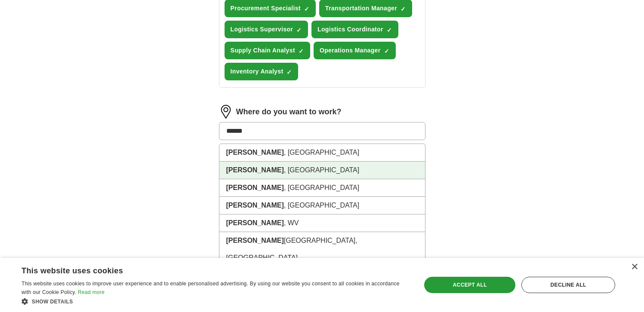 Image resolution: width=644 pixels, height=312 pixels. I want to click on button: Inventory Analyst✓, so click(262, 71).